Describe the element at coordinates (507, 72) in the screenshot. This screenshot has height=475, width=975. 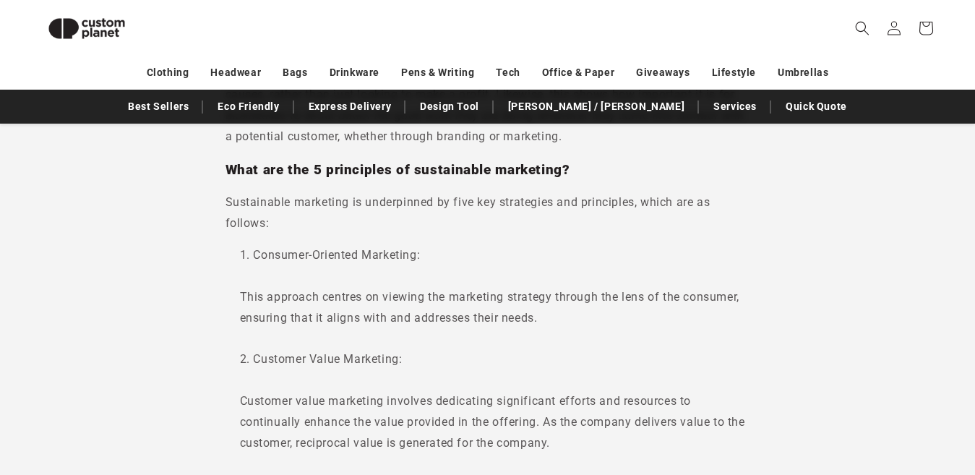
I see `a: Tech` at that location.